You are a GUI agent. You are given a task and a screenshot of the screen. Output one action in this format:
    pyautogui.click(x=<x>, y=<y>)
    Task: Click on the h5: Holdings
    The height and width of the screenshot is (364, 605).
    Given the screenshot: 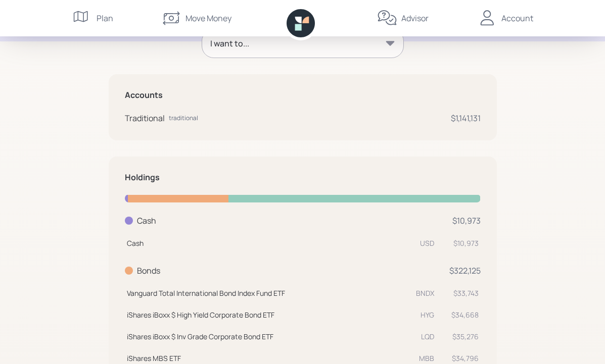 What is the action you would take?
    pyautogui.click(x=142, y=177)
    